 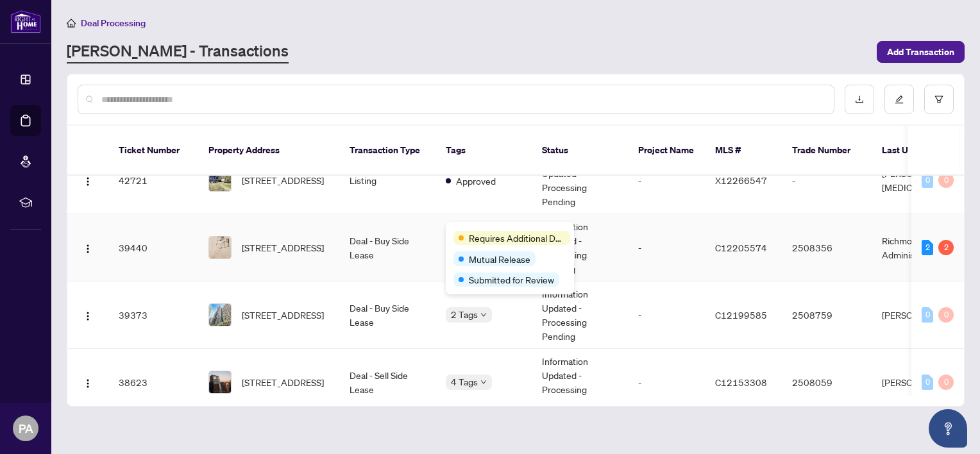 I want to click on th: Property Address, so click(x=269, y=151).